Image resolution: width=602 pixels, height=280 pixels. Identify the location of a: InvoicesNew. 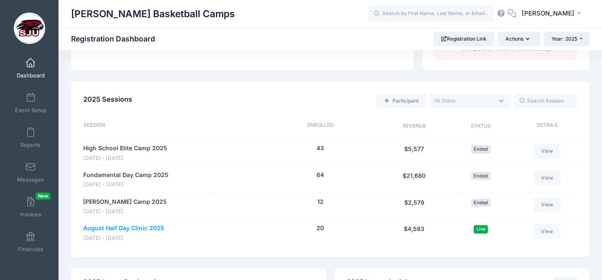
(30, 207).